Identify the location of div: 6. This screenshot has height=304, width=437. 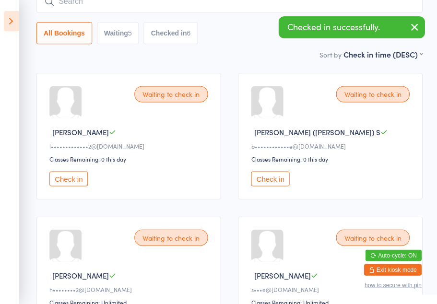
(189, 33).